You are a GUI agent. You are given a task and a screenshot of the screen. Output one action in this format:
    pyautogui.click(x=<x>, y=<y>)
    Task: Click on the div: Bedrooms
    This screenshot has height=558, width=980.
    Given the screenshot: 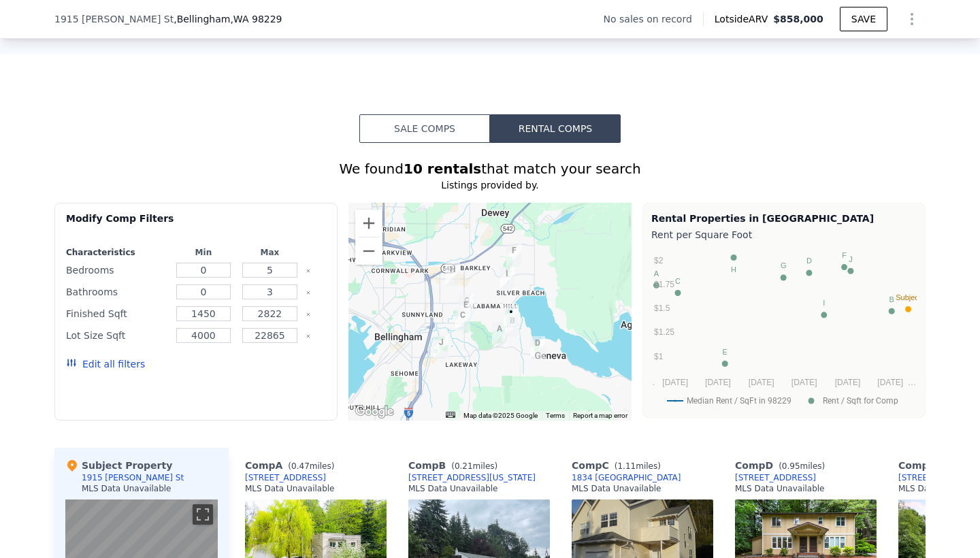 What is the action you would take?
    pyautogui.click(x=117, y=270)
    